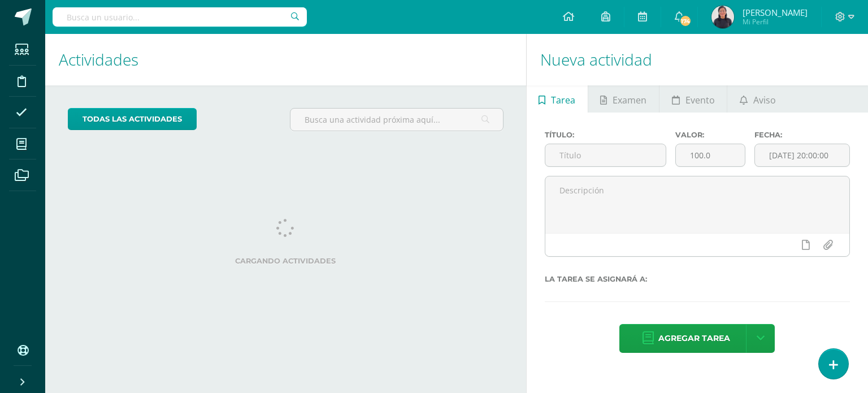  What do you see at coordinates (286, 60) in the screenshot?
I see `h1: Actividades` at bounding box center [286, 60].